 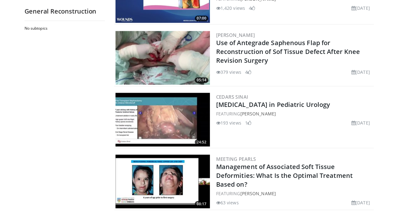 What do you see at coordinates (163, 58) in the screenshot?
I see `img: 621c1b78-e9df-40b0-9d57-1b1900a0c2a1.300x170_q85_crop-smart_upscale.jpg` at bounding box center [163, 58].